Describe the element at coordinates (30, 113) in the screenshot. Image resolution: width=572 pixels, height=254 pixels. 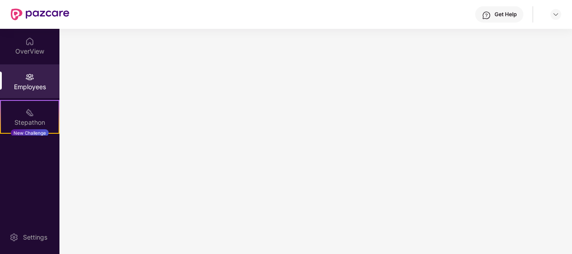
I see `img: svg+xml;base64,PHN2ZyB4bWxucz0iaHR0cDovL3d3dy53My5vcmcvMjAwMC9zdmciIHdpZHRoPSIyMSIgaGVpZ2h0PSIyMC...` at that location.